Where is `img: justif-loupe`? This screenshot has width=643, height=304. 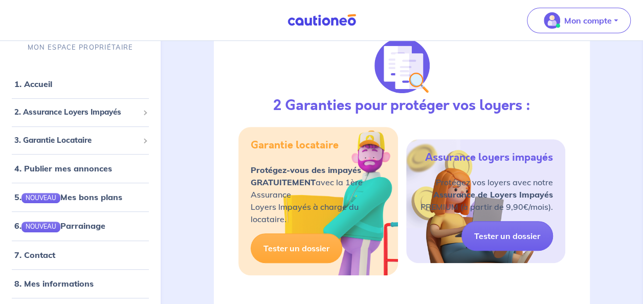
img: justif-loupe is located at coordinates (402, 65).